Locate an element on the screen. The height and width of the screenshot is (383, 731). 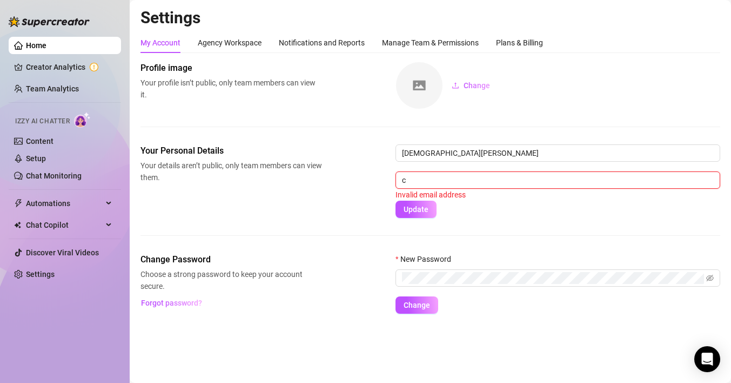
a: Chat Monitoring is located at coordinates (54, 176).